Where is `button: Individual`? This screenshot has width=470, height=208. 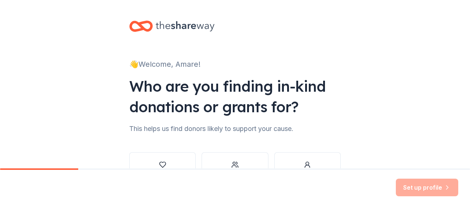 button: Individual is located at coordinates (308, 170).